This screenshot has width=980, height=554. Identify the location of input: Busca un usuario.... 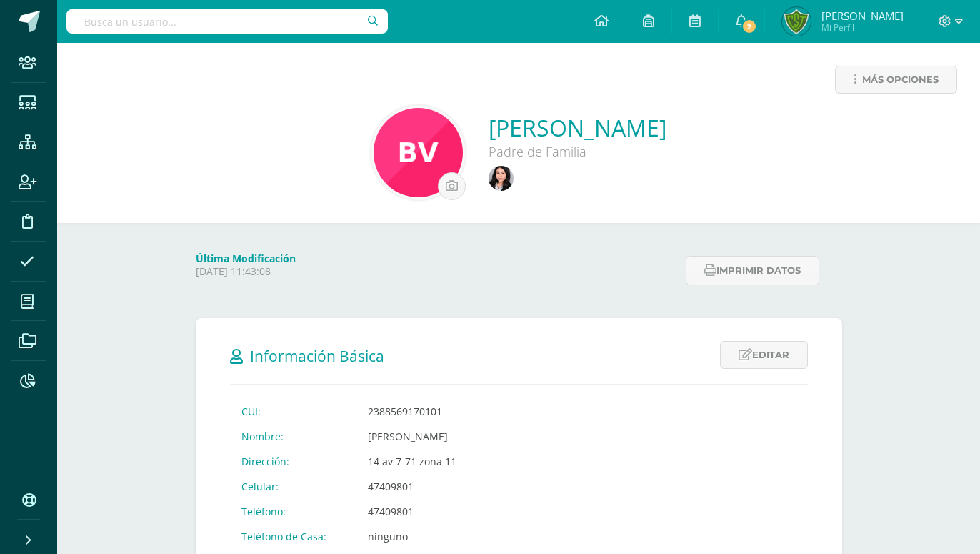
(227, 22).